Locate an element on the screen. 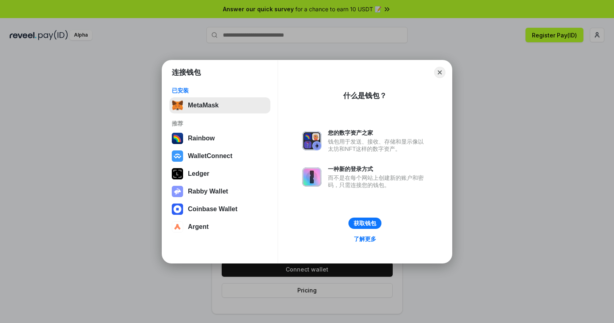  img: svg+xml,%3Csvg%20width%3D%22120%22%20height%3D%22120%22%20viewBox%3D%220%200%20120%20120%22%20fil... is located at coordinates (178, 138).